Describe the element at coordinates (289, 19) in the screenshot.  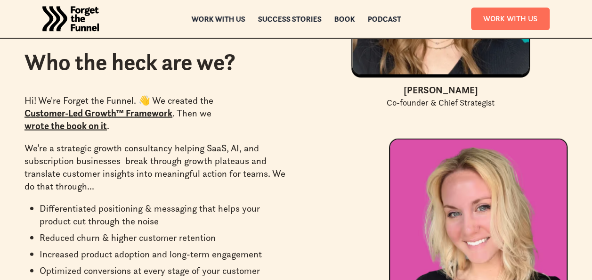
I see `div: Success Stories` at that location.